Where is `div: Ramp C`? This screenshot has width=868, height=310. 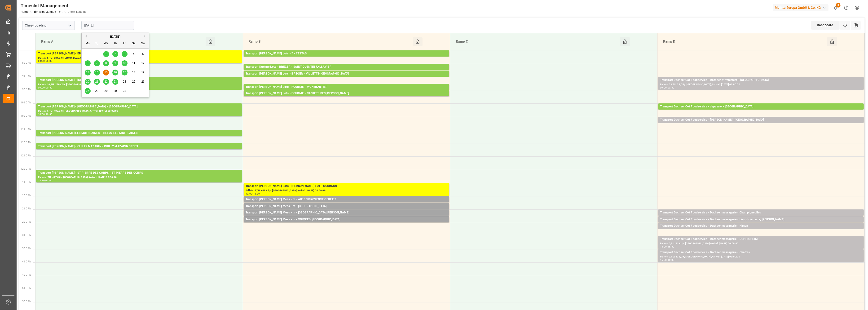 div: Ramp C is located at coordinates (537, 42).